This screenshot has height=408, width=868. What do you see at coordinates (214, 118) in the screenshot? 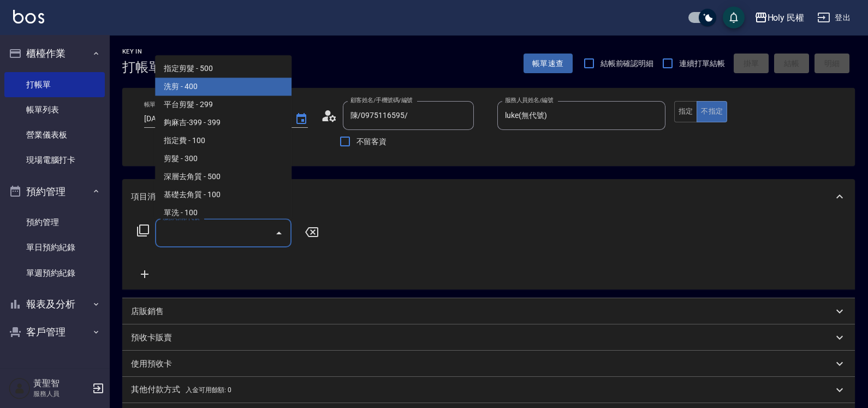
I see `input: YYYY/MM/DD hh:mm` at bounding box center [214, 118].